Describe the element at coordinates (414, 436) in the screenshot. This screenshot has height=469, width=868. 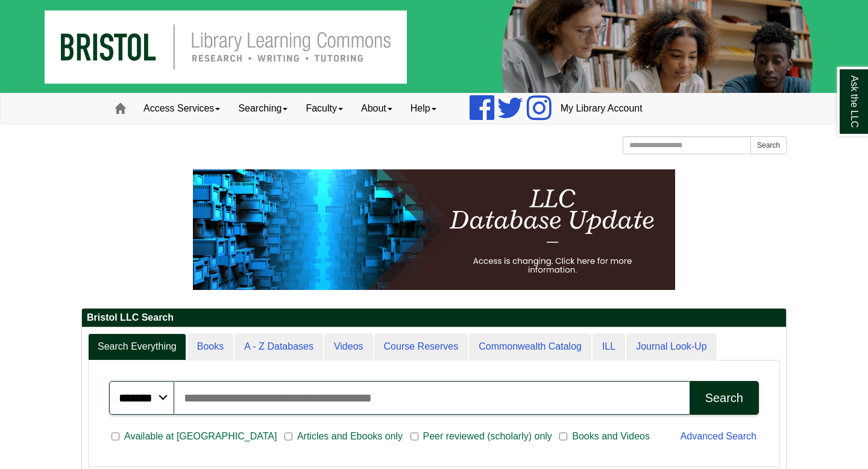
I see `input: Peer reviewed (scholarly) only` at that location.